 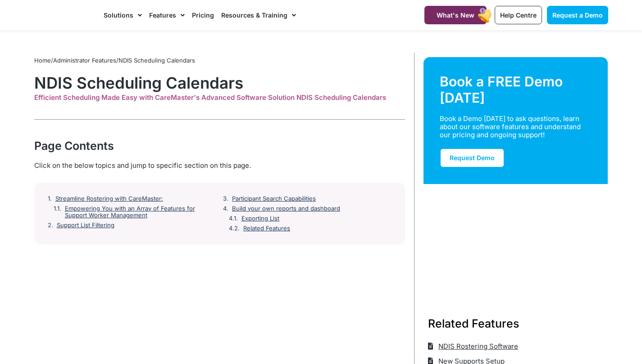 What do you see at coordinates (472, 157) in the screenshot?
I see `span: Request Demo` at bounding box center [472, 157].